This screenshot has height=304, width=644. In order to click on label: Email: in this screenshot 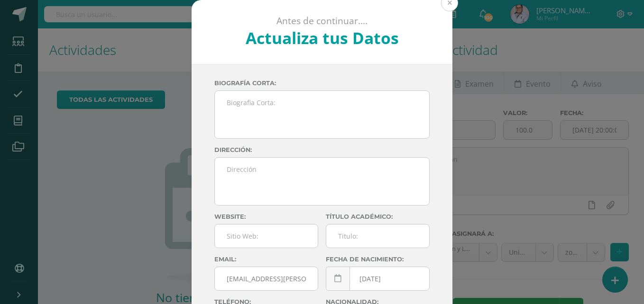, I will do `click(266, 259)`.